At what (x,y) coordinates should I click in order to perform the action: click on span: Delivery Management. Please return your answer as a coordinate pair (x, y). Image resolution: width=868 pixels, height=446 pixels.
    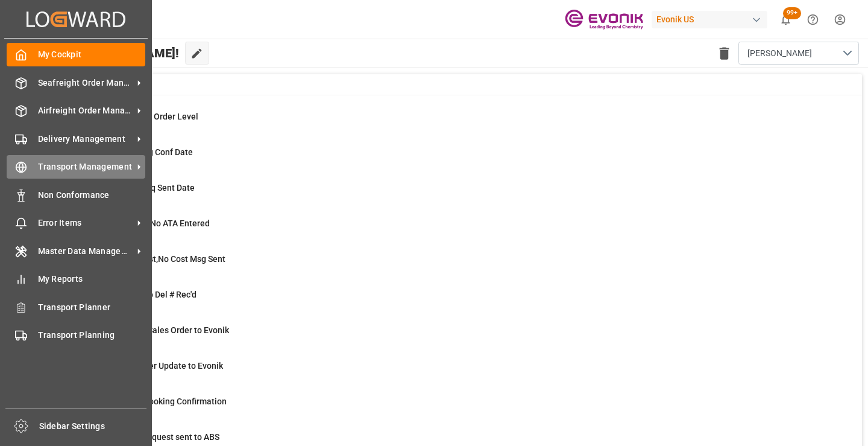
    Looking at the image, I should click on (85, 139).